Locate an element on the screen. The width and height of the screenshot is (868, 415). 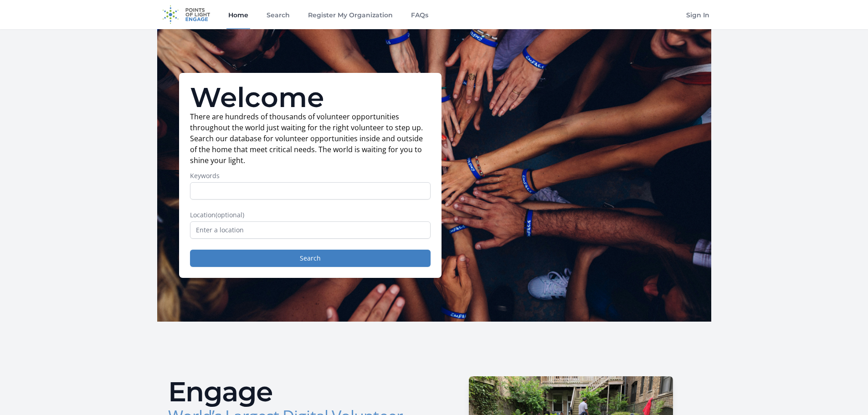
button: Search is located at coordinates (310, 258).